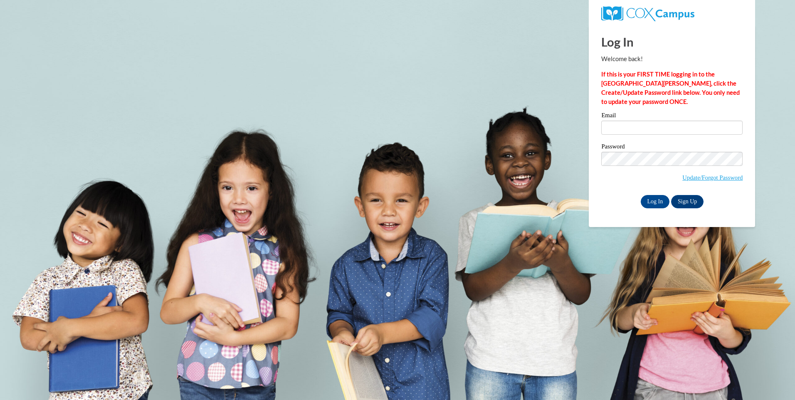  What do you see at coordinates (655, 202) in the screenshot?
I see `input: Log In` at bounding box center [655, 202].